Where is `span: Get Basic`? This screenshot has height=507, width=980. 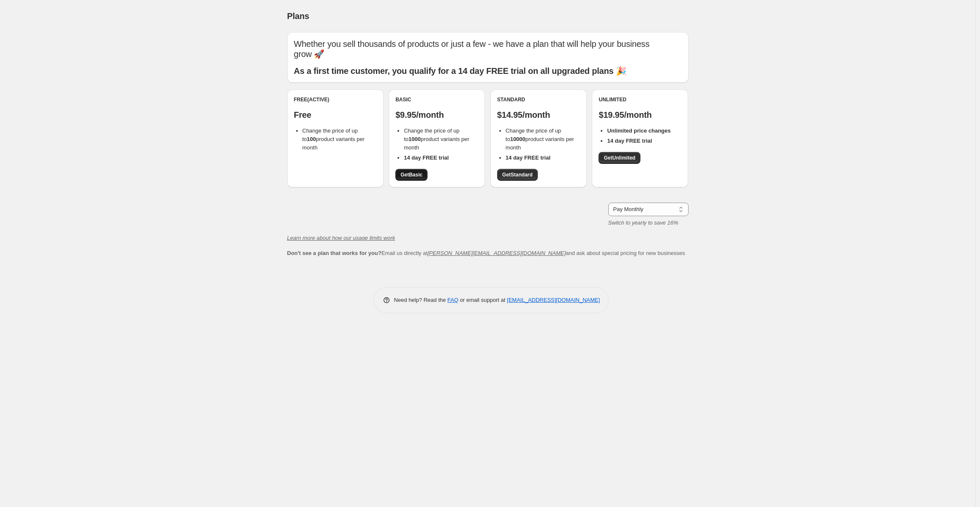 span: Get Basic is located at coordinates (411, 175).